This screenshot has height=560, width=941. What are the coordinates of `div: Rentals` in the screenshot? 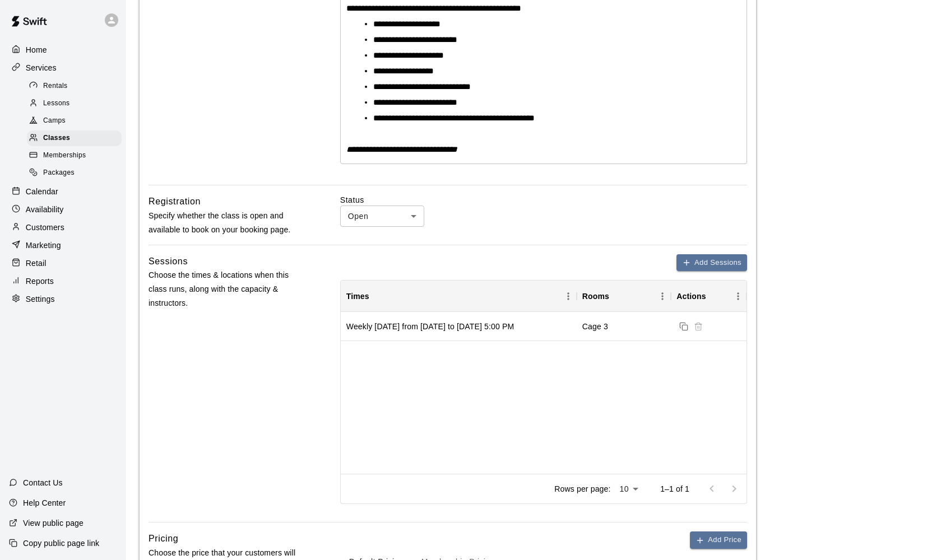 It's located at (74, 86).